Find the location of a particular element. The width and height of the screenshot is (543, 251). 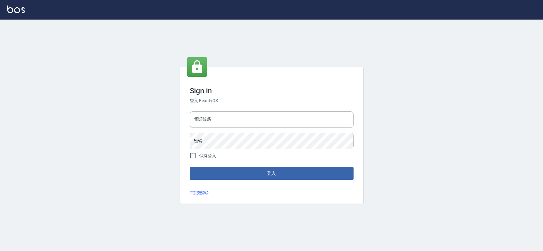

a: 忘記密碼? is located at coordinates (199, 193).